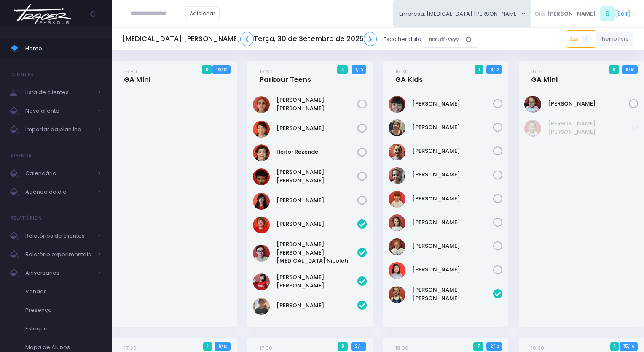 This screenshot has height=352, width=644. I want to click on h4: Clientes, so click(22, 75).